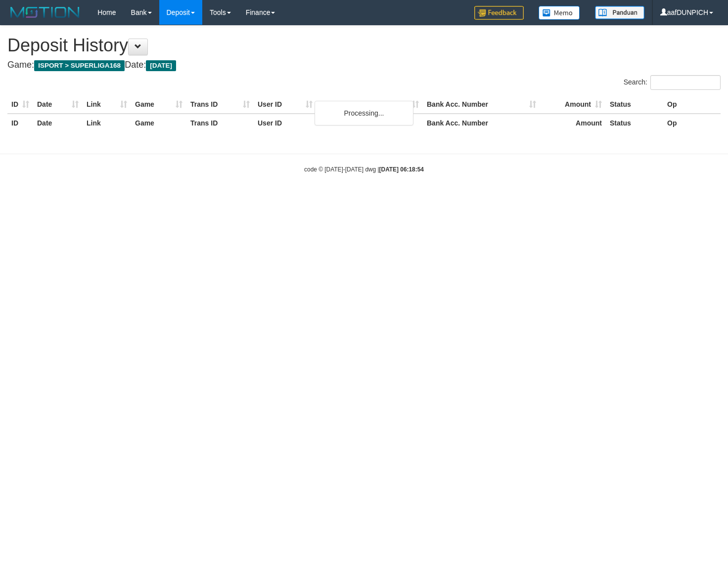 The image size is (728, 583). What do you see at coordinates (370, 104) in the screenshot?
I see `th: Bank Acc. Name` at bounding box center [370, 104].